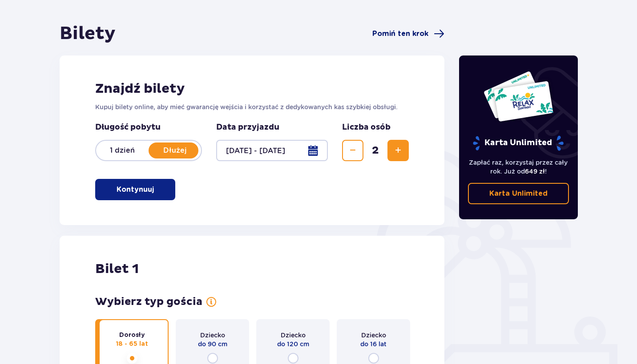 This screenshot has height=364, width=637. What do you see at coordinates (397, 150) in the screenshot?
I see `button: Zwiększ` at bounding box center [397, 150].